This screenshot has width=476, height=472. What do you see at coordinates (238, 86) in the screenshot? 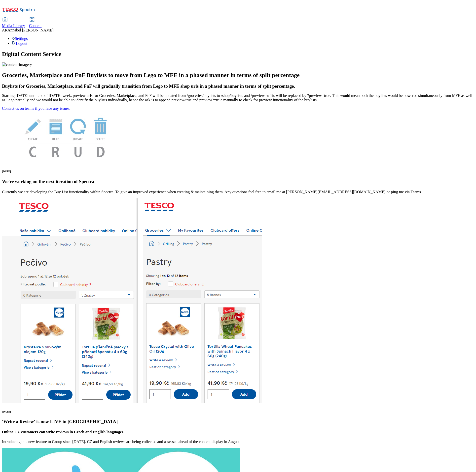
I see `h3: Buylists for Groceries, Marketplace, and FnF will gradually transition from Lego to MFE shop urls...` at bounding box center [238, 86].